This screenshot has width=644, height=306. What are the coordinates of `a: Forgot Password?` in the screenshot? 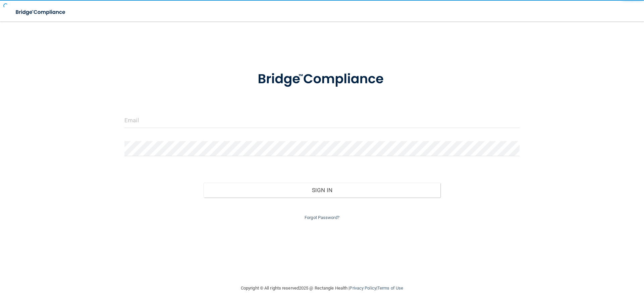 It's located at (322, 217).